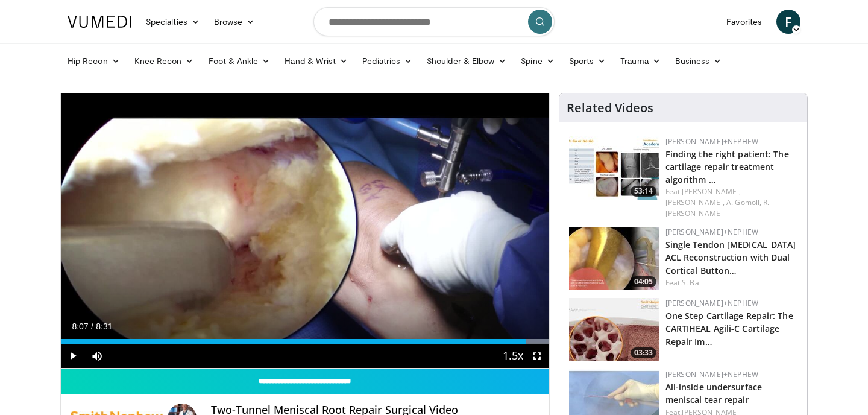 This screenshot has width=868, height=415. Describe the element at coordinates (644, 353) in the screenshot. I see `span: 03:33` at that location.